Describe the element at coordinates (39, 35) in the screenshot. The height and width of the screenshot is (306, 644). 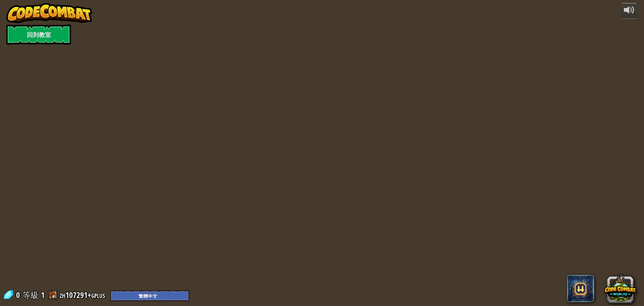
I see `a: 回到教室` at that location.